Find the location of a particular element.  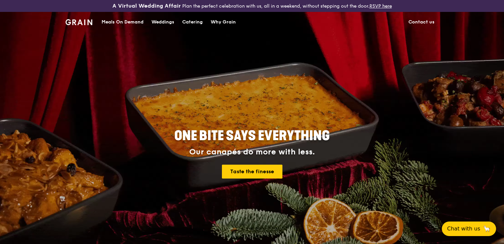

a: Contact us is located at coordinates (421, 22).